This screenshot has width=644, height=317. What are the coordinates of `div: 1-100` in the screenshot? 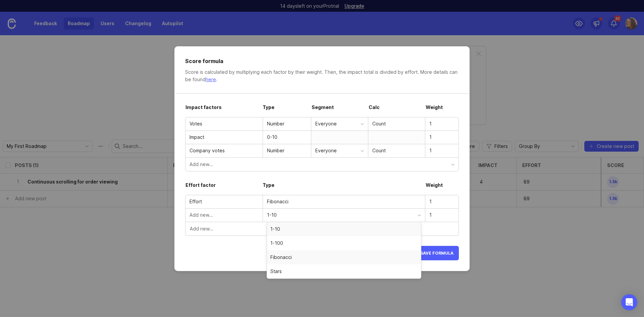 It's located at (344, 244).